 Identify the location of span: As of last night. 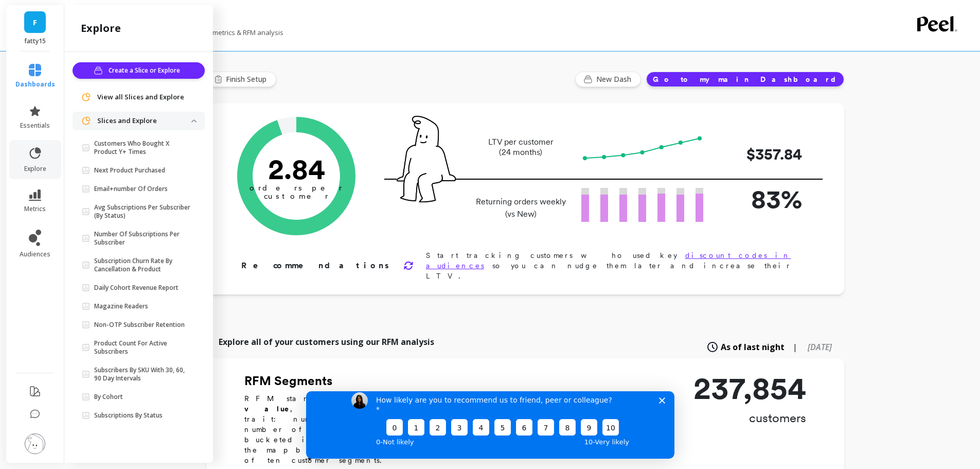
(752, 347).